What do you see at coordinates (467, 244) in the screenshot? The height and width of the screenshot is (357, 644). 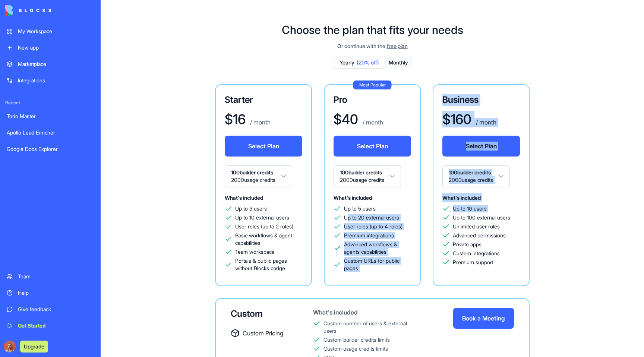 I see `span: Private apps` at bounding box center [467, 244].